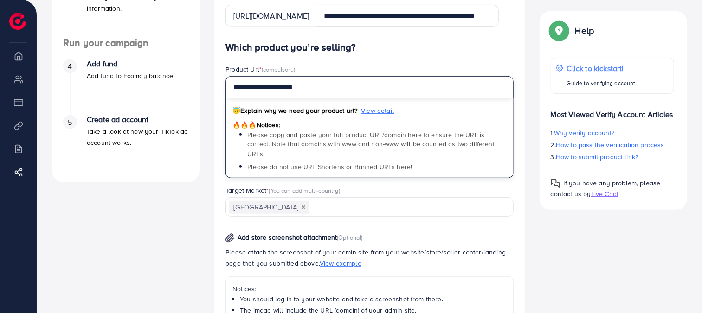 This screenshot has height=313, width=702. Describe the element at coordinates (137, 119) in the screenshot. I see `h4: Create ad account` at that location.